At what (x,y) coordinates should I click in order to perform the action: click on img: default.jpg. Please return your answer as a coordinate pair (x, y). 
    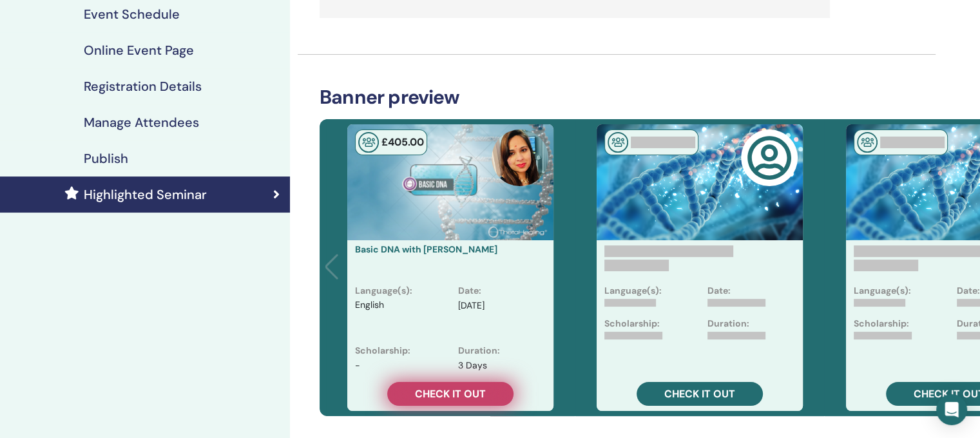
    Looking at the image, I should click on (521, 157).